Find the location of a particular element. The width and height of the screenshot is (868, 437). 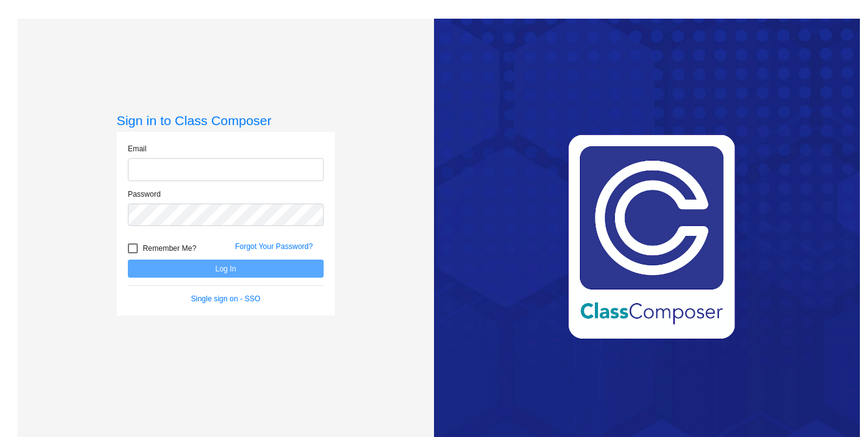

label: Password is located at coordinates (144, 194).